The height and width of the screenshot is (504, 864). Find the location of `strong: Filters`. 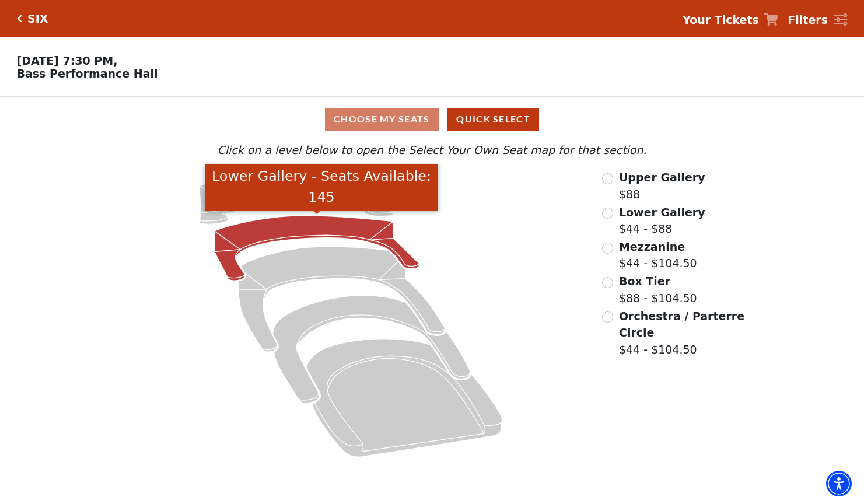

strong: Filters is located at coordinates (807, 20).